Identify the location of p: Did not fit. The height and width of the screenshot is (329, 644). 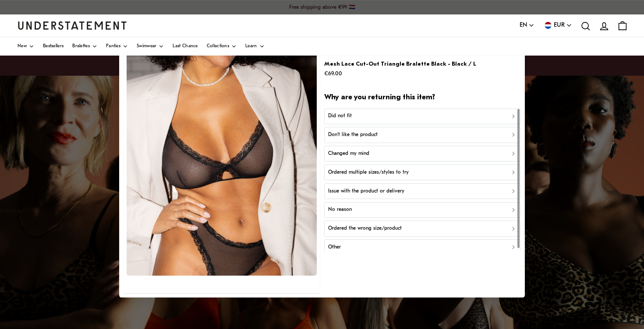
(340, 116).